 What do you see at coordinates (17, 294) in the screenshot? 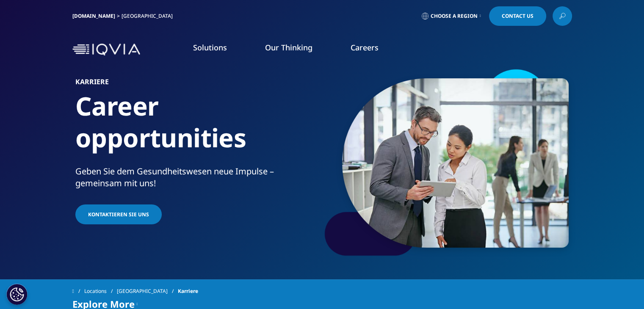
I see `button: Cookies Settings` at bounding box center [17, 294].